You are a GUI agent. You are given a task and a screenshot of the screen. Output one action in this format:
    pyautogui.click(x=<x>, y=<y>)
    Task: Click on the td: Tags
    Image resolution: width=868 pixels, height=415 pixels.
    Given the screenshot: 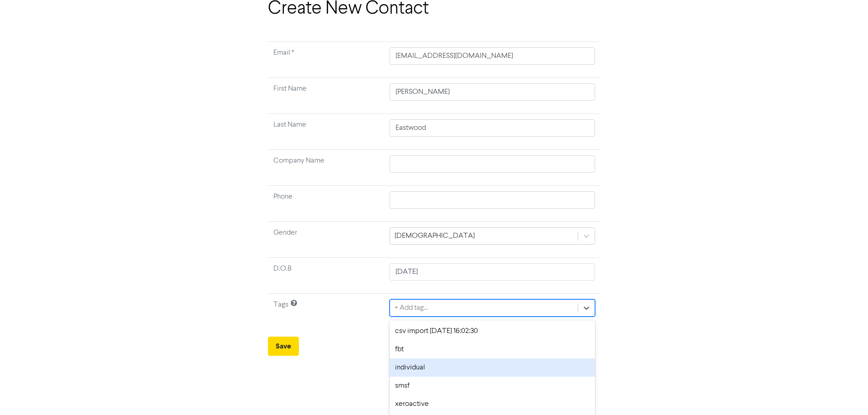 What is the action you would take?
    pyautogui.click(x=326, y=312)
    